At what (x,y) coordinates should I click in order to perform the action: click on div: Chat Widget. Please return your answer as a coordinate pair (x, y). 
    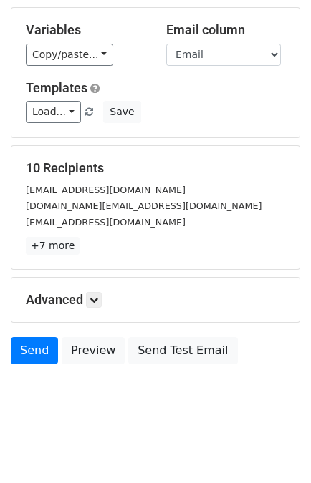
    Looking at the image, I should click on (275, 449).